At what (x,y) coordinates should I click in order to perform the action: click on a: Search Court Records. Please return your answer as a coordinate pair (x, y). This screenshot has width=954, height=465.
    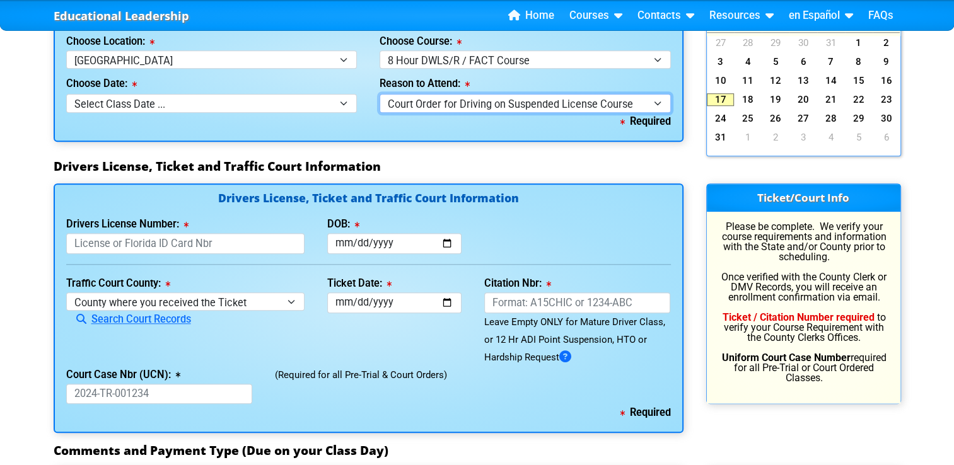
    Looking at the image, I should click on (129, 319).